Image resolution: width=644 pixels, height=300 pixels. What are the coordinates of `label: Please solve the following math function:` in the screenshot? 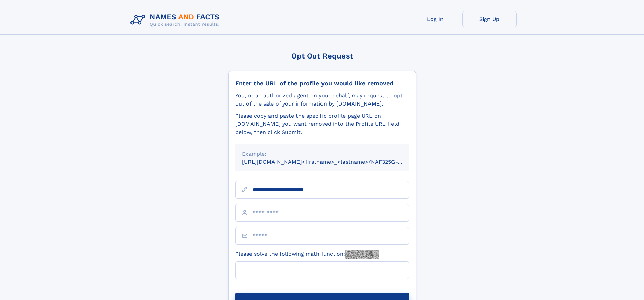 It's located at (307, 255).